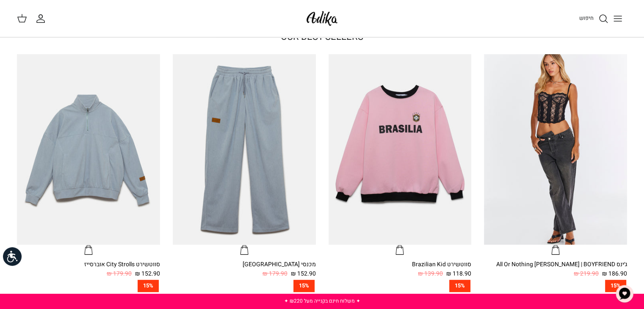 Image resolution: width=644 pixels, height=309 pixels. Describe the element at coordinates (617, 19) in the screenshot. I see `button: Toggle menu` at that location.